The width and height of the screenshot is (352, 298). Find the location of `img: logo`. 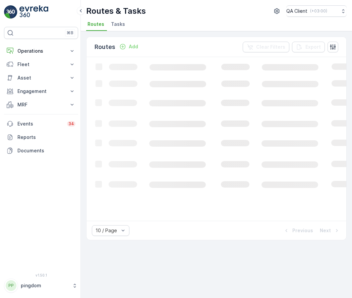

img: logo is located at coordinates (11, 12).